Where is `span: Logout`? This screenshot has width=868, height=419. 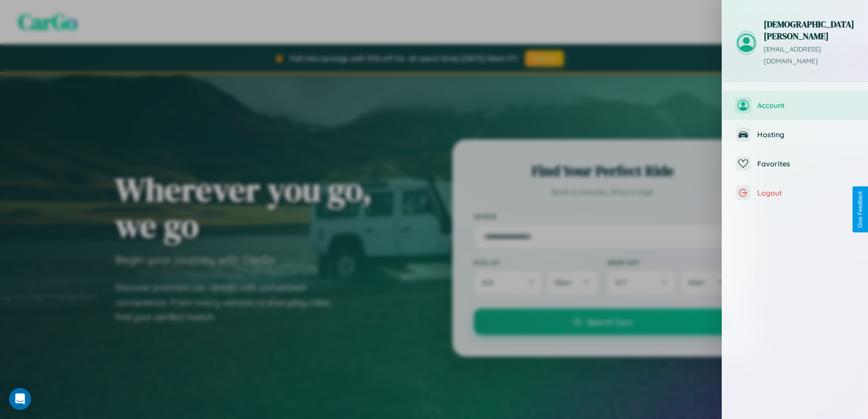
span: Logout is located at coordinates (805, 193).